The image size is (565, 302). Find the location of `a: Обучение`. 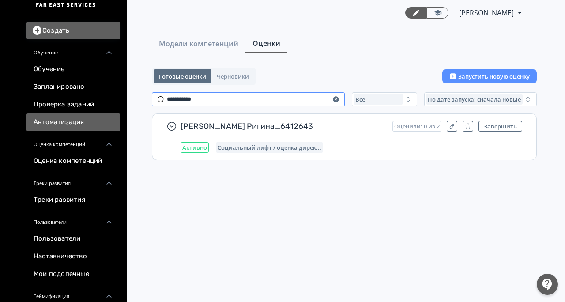

a: Обучение is located at coordinates (73, 69).